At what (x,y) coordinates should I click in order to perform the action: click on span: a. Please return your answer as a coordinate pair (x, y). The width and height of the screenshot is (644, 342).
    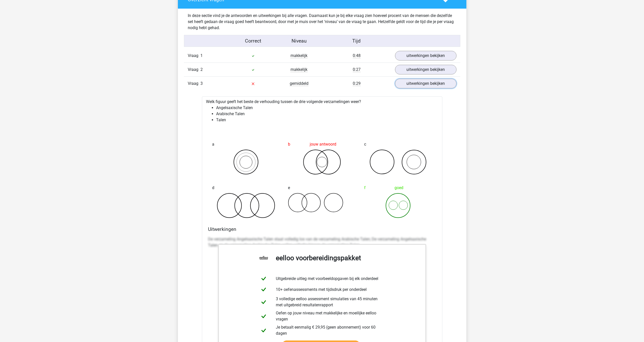
    Looking at the image, I should click on (213, 144).